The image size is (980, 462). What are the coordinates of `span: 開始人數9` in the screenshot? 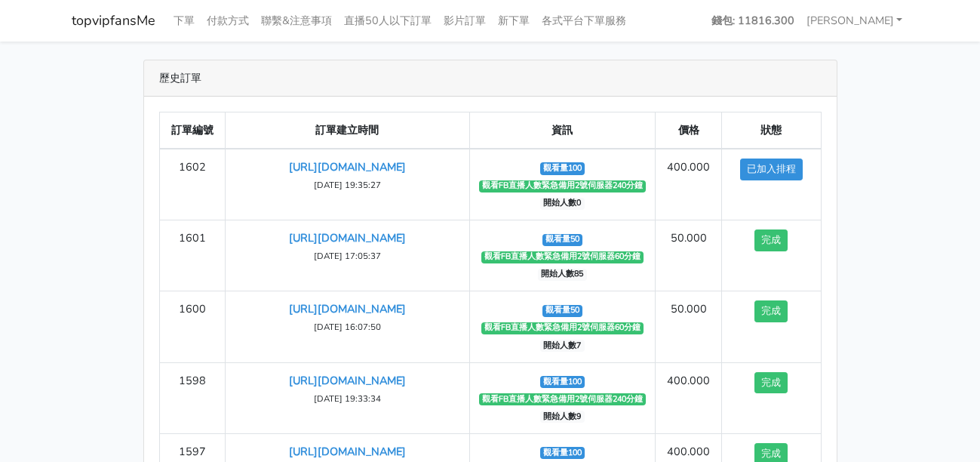 It's located at (562, 416).